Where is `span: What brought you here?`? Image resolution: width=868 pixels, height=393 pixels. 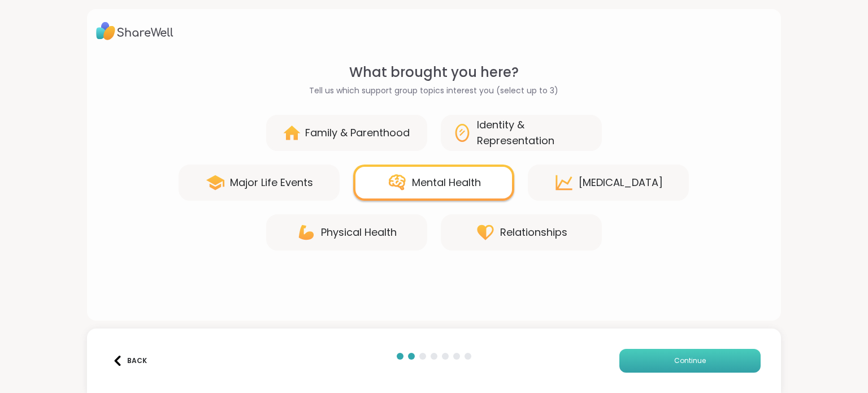
span: What brought you here? is located at coordinates (434, 73).